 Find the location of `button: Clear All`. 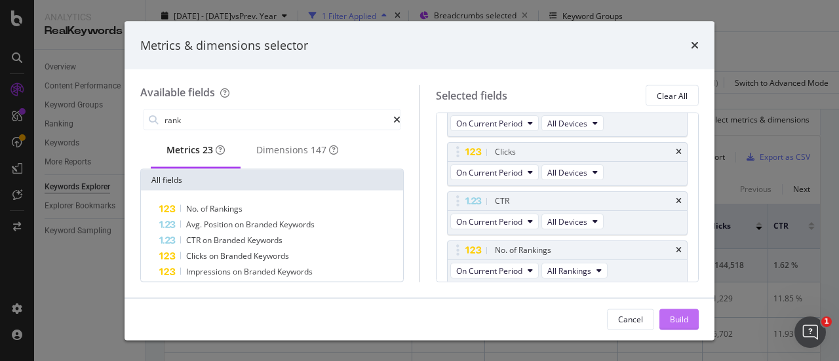

button: Clear All is located at coordinates (672, 96).